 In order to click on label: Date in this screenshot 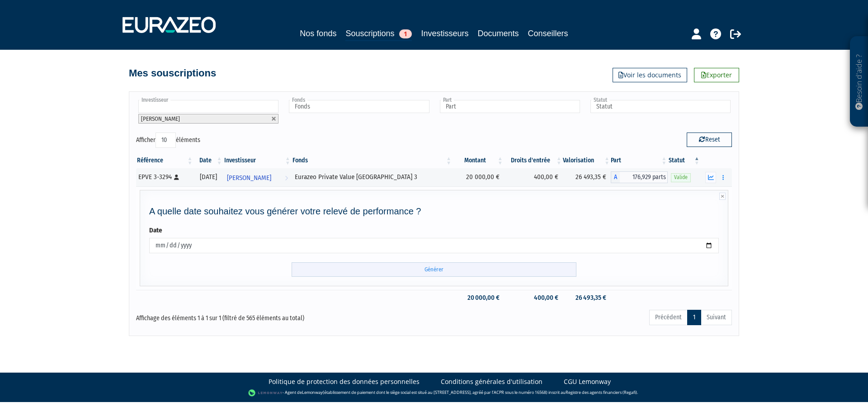, I will do `click(155, 230)`.